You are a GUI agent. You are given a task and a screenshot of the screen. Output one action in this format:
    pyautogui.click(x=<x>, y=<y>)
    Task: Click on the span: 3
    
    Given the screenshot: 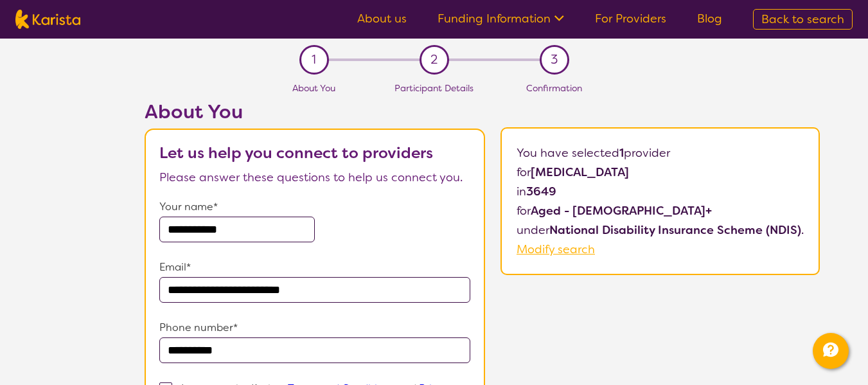 What is the action you would take?
    pyautogui.click(x=554, y=60)
    